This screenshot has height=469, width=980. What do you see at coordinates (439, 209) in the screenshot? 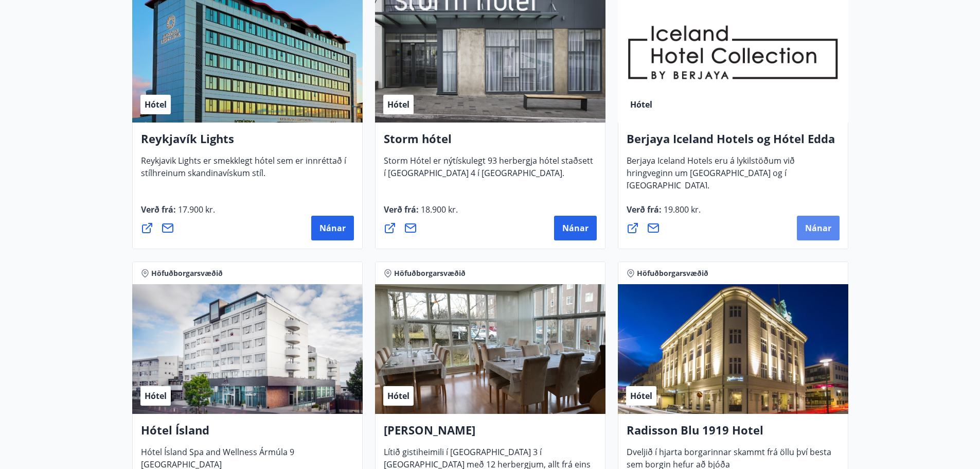
I see `span: 18.900 kr.` at bounding box center [439, 209].